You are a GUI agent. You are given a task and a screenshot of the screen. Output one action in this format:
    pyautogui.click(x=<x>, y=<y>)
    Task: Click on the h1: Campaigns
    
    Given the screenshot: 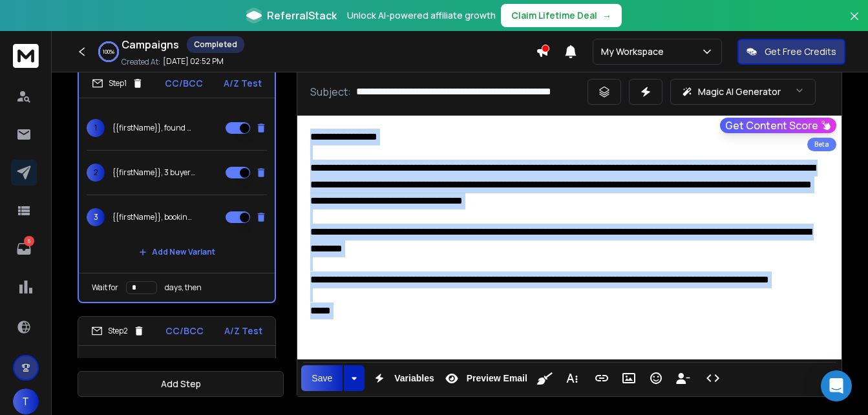 What is the action you would take?
    pyautogui.click(x=150, y=45)
    